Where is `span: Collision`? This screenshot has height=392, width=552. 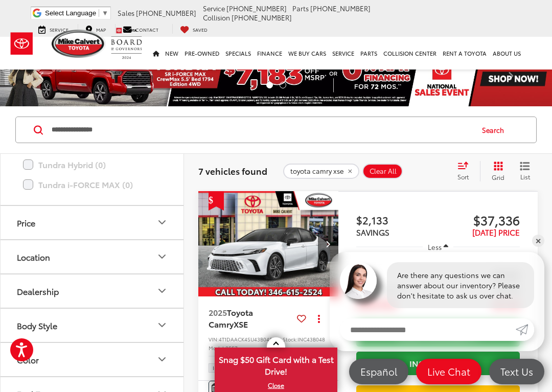 span: Collision is located at coordinates (217, 18).